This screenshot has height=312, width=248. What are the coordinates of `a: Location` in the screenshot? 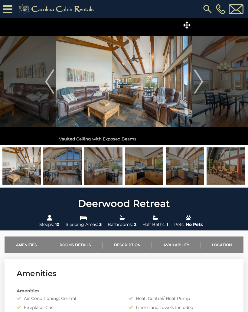 It's located at (222, 244).